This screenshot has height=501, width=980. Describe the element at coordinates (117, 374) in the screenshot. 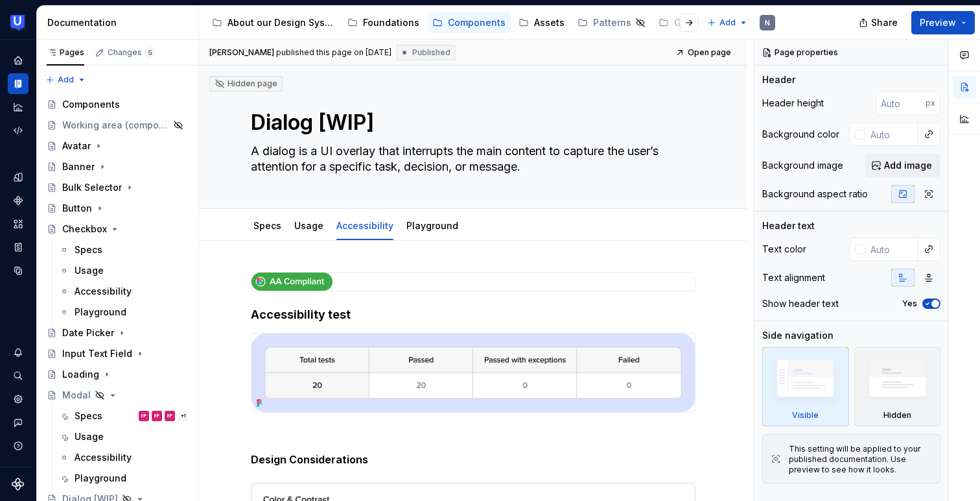

I see `a: Loading` at that location.